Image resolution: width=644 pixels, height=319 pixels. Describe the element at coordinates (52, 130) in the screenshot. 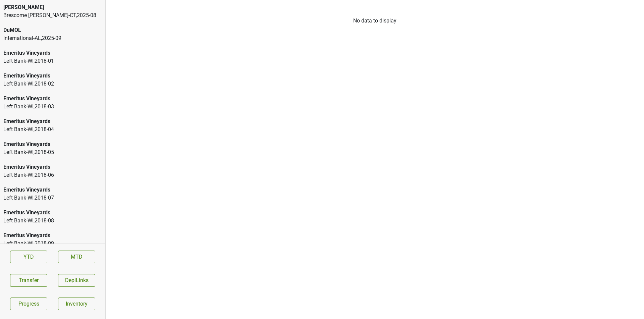

I see `div: Left Bank-WI , 2018 - 04` at that location.